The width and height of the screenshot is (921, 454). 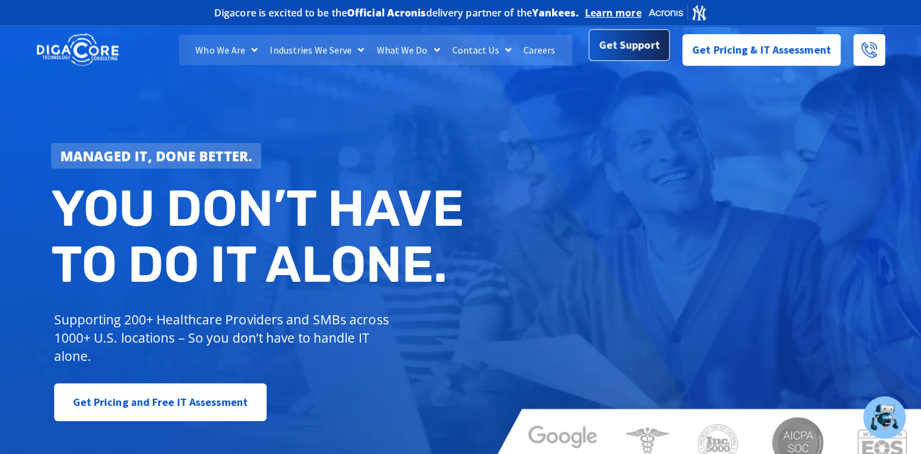 What do you see at coordinates (261, 236) in the screenshot?
I see `h2: You don’t have to do IT alone.` at bounding box center [261, 236].